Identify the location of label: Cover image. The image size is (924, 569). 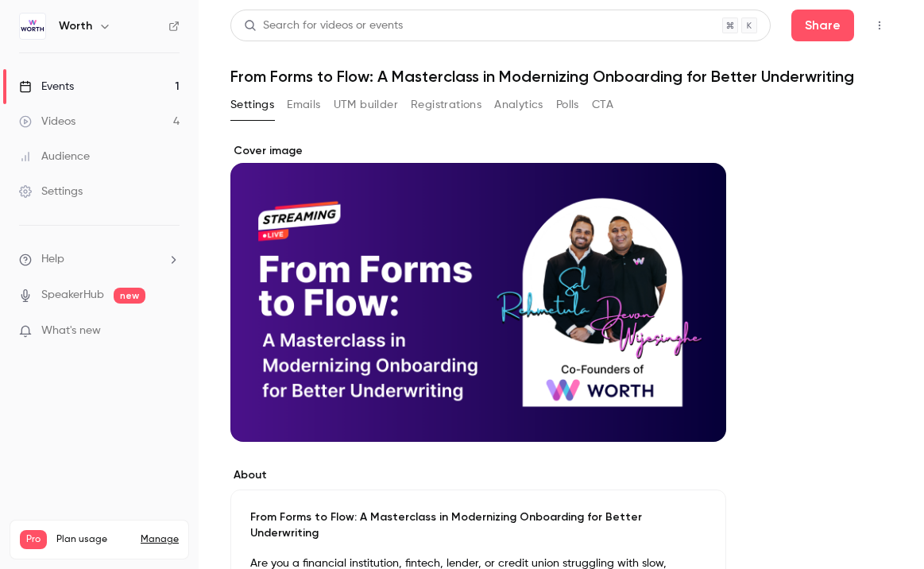
(478, 151).